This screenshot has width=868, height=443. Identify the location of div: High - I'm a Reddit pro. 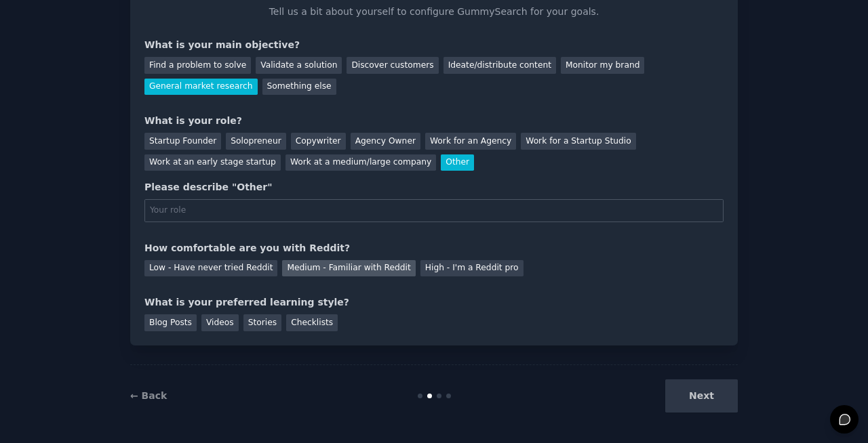
(472, 268).